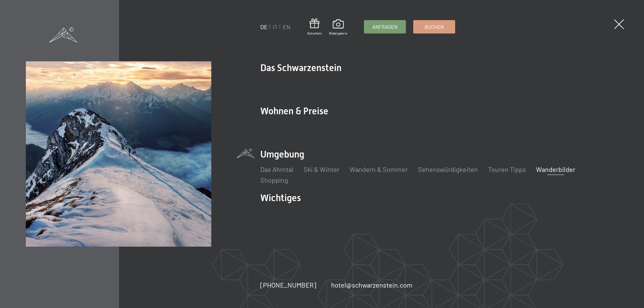 The image size is (644, 308). I want to click on a: IT, so click(275, 27).